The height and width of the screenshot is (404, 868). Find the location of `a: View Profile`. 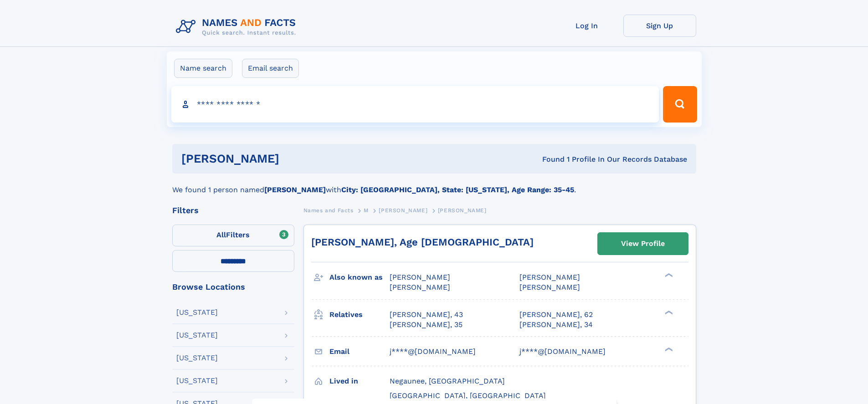

a: View Profile is located at coordinates (643, 243).